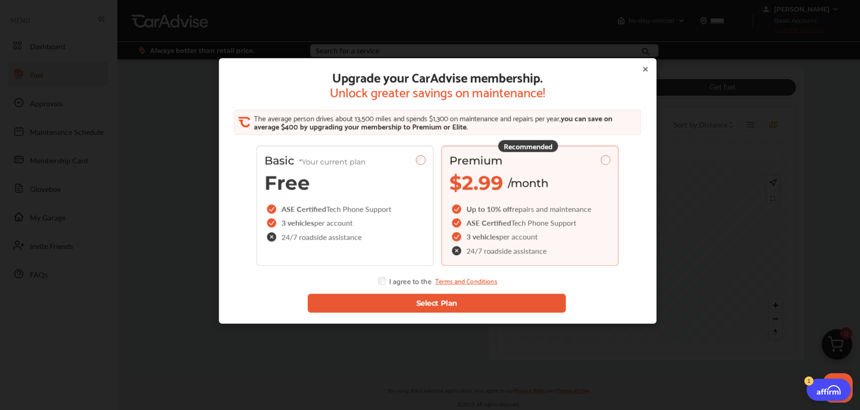  I want to click on img: CA_CheckIcon.cf4f08d4.svg, so click(244, 122).